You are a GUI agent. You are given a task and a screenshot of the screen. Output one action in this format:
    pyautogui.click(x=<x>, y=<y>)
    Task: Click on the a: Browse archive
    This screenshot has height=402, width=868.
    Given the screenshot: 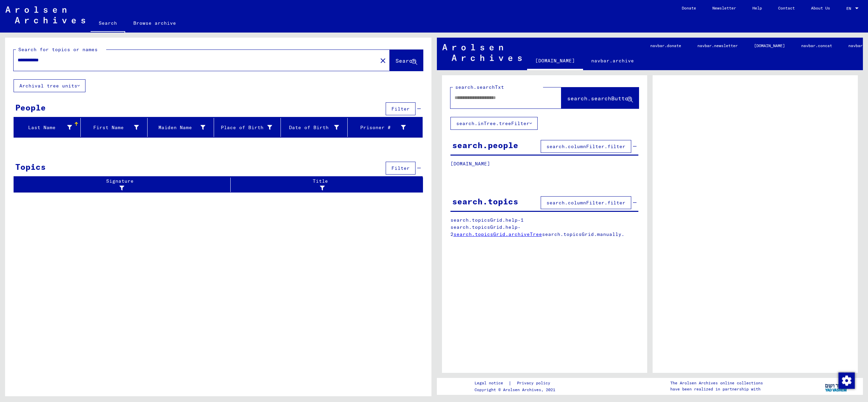 What is the action you would take?
    pyautogui.click(x=155, y=23)
    